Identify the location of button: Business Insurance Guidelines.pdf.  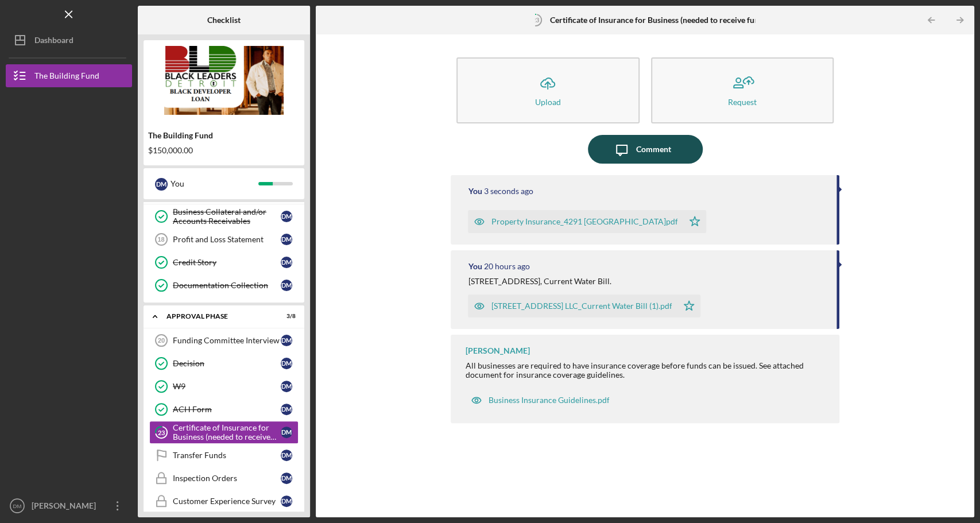
(539, 400).